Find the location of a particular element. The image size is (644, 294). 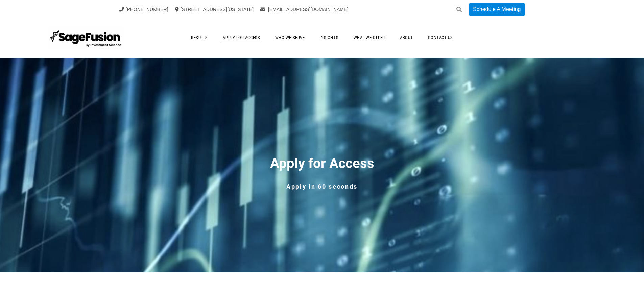

a: What We Offer is located at coordinates (369, 37).